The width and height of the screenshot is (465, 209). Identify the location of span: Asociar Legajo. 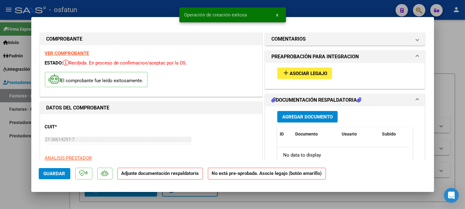
(308, 73).